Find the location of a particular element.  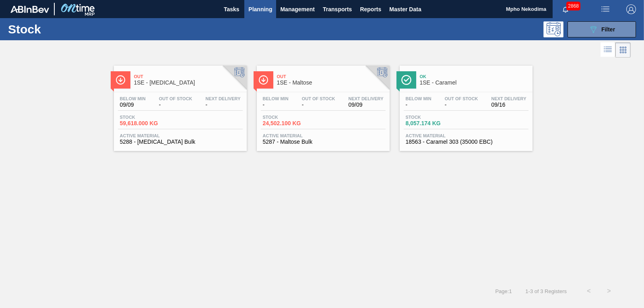

span: 18563 - Caramel 303 (35000 EBC) is located at coordinates (466, 142).